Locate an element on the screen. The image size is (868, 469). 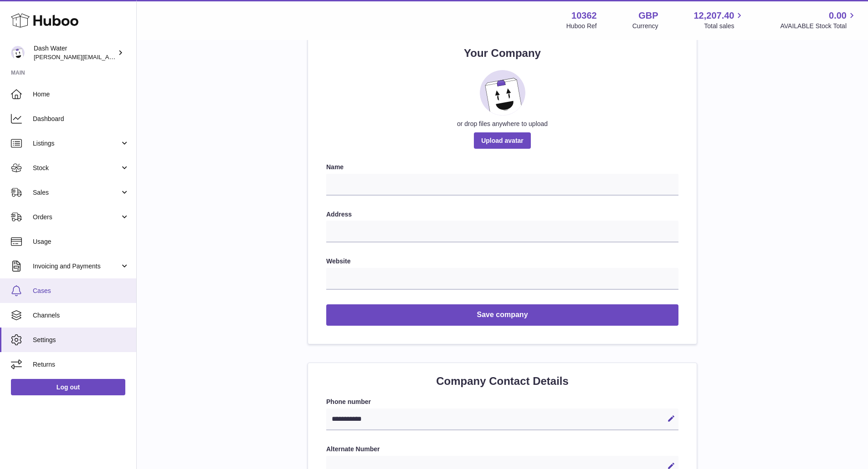
span: 12,207.40 is located at coordinates (714, 16).